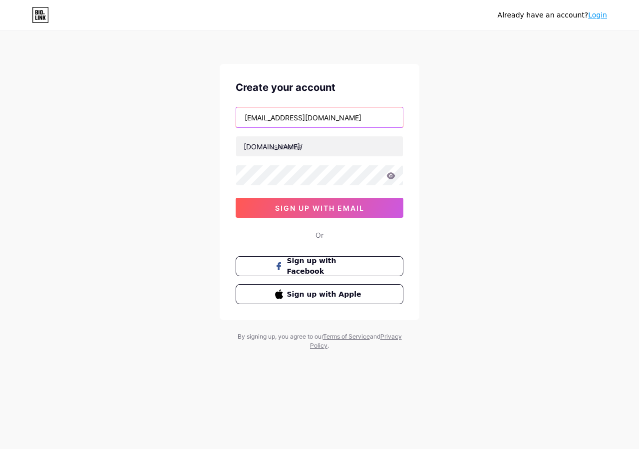 This screenshot has width=639, height=449. Describe the element at coordinates (319, 266) in the screenshot. I see `a: Sign up with Facebook` at that location.